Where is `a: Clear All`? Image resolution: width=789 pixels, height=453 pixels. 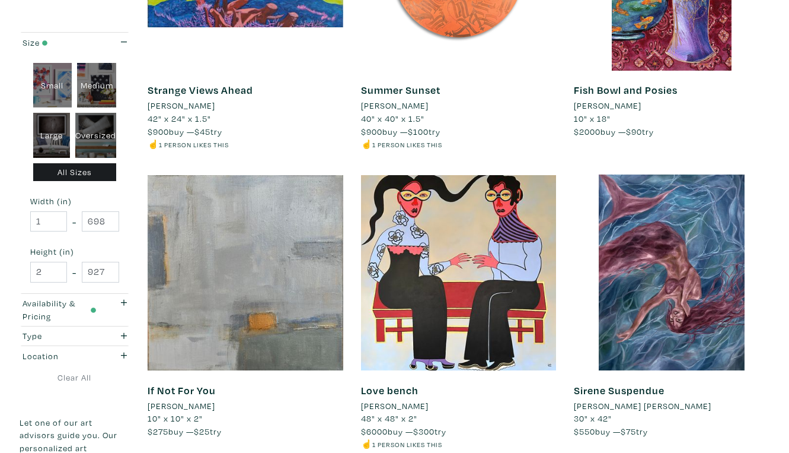 a: Clear All is located at coordinates (75, 377).